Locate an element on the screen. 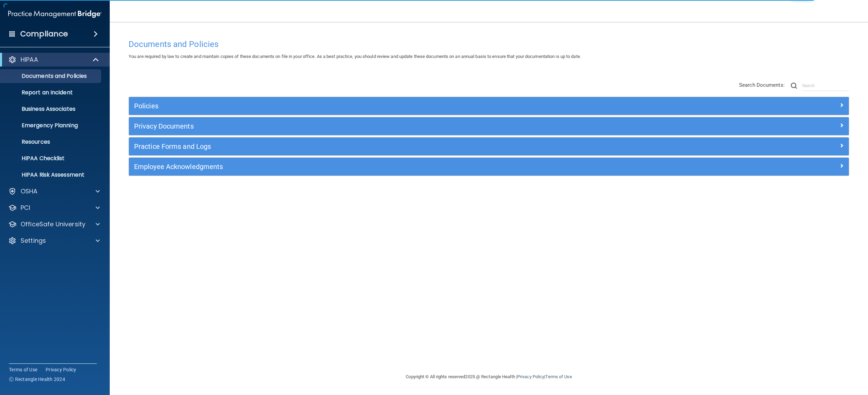 The image size is (868, 395). p: OSHA is located at coordinates (29, 191).